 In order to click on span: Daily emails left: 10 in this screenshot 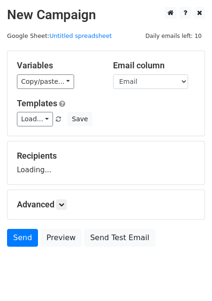, I will do `click(173, 36)`.